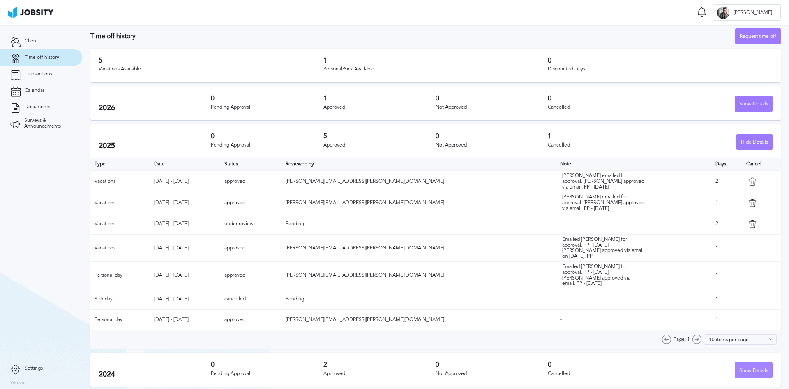 The image size is (789, 389). Describe the element at coordinates (38, 74) in the screenshot. I see `span: Transactions` at that location.